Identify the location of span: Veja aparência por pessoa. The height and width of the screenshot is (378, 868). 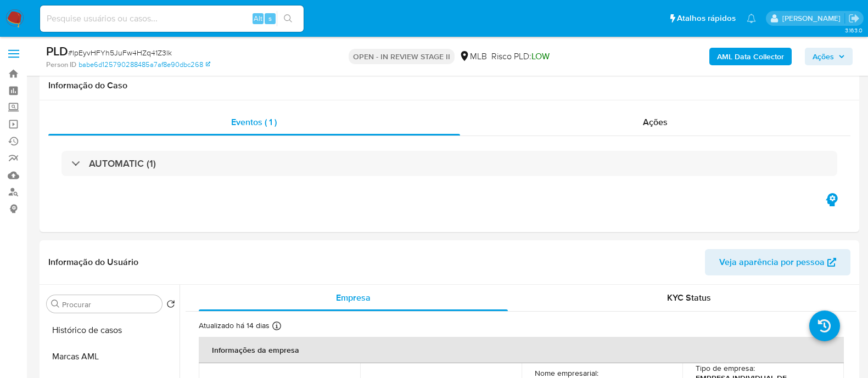
(772, 262).